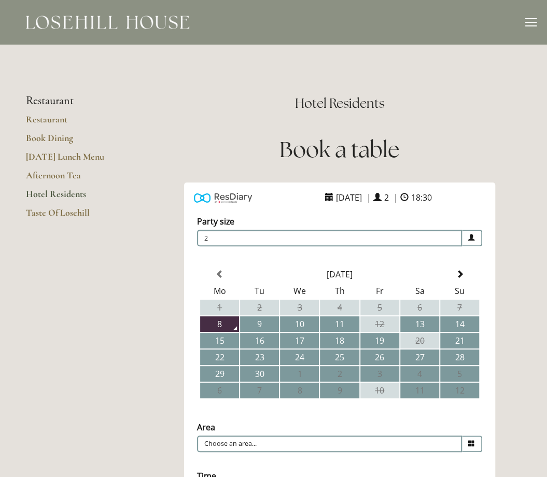 The width and height of the screenshot is (547, 477). Describe the element at coordinates (219, 374) in the screenshot. I see `td: 29` at that location.